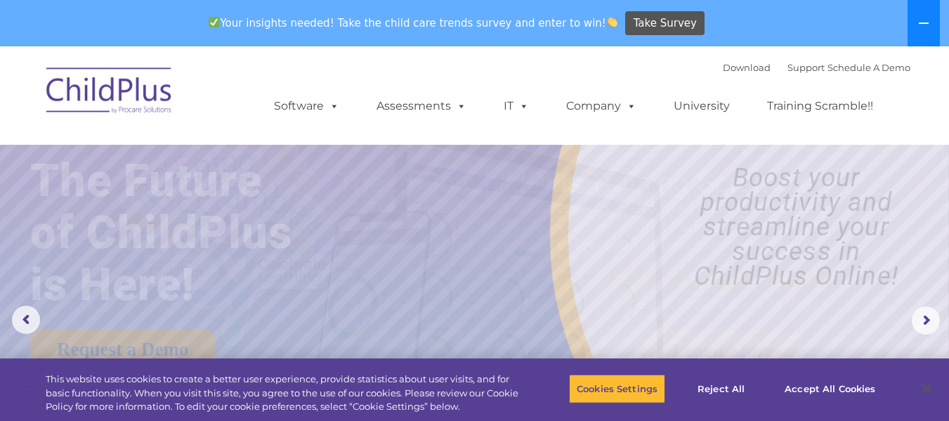  I want to click on button: Close, so click(927, 389).